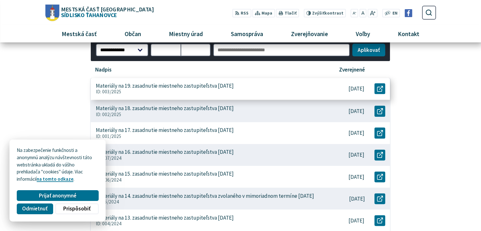 This screenshot has width=481, height=231. What do you see at coordinates (363, 34) in the screenshot?
I see `span: Voľby` at bounding box center [363, 34].